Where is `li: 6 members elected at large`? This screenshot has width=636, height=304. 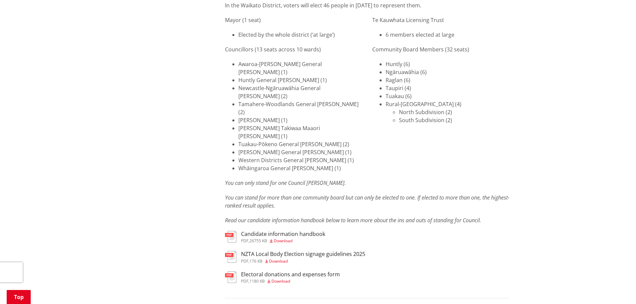
li: 6 members elected at large is located at coordinates (447, 35).